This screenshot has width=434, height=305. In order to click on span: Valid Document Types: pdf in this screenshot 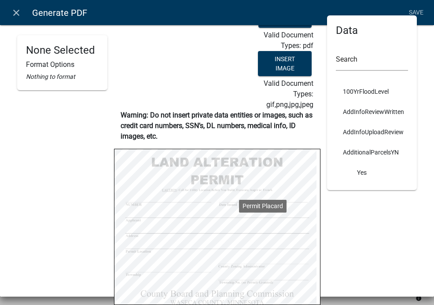, I will do `click(288, 40)`.